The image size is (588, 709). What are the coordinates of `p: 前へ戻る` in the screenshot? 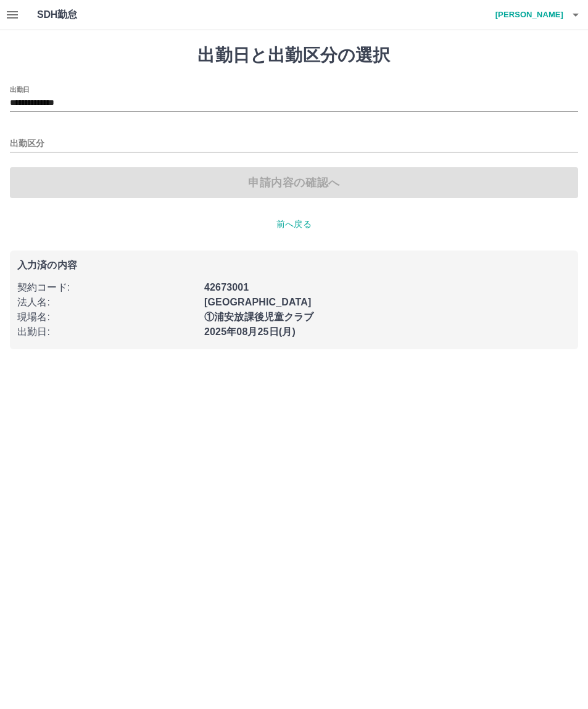 It's located at (294, 224).